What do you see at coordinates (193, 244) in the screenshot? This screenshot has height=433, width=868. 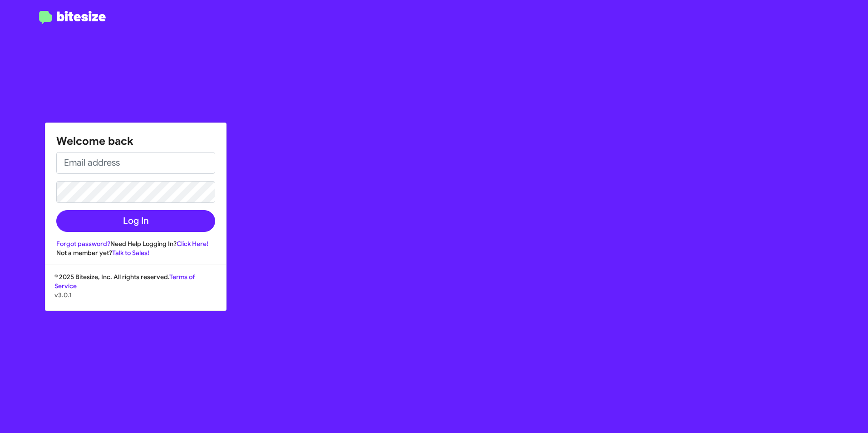 I see `a: Click Here!` at bounding box center [193, 244].